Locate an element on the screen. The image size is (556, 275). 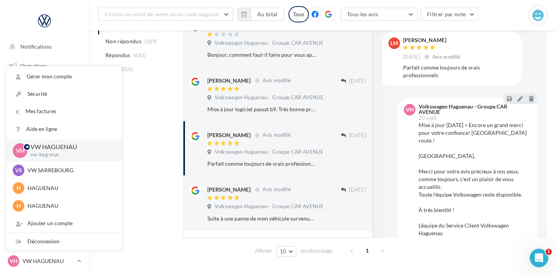
a: Opérations is located at coordinates (44, 66).